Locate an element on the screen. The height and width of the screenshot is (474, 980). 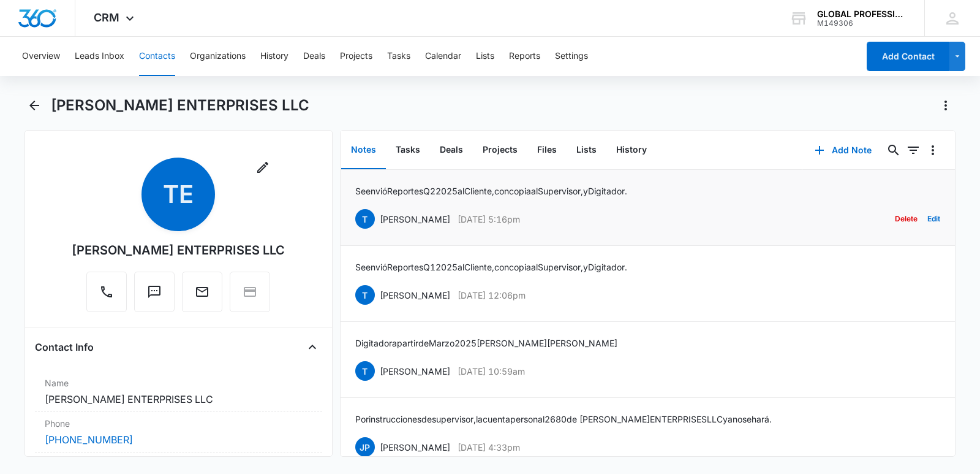
a: Email is located at coordinates (202, 296).